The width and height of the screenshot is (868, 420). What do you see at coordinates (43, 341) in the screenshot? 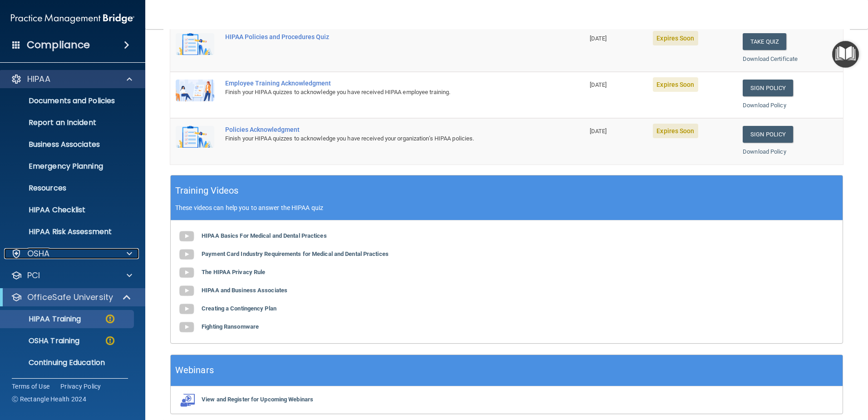
I see `p: OSHA Training` at bounding box center [43, 341].